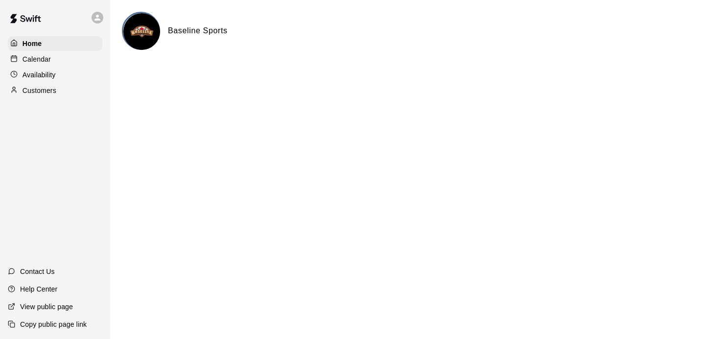 The width and height of the screenshot is (705, 339). I want to click on p: Contact Us, so click(37, 272).